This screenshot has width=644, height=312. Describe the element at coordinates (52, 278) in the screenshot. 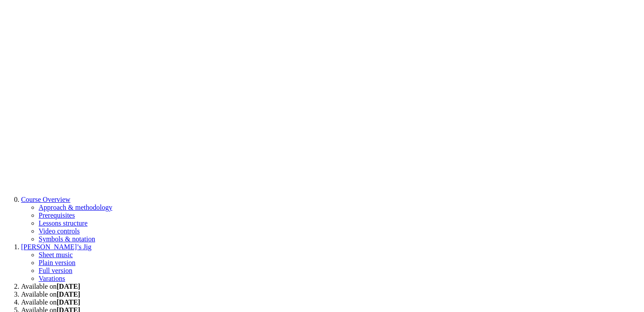

I see `a: Varations` at that location.